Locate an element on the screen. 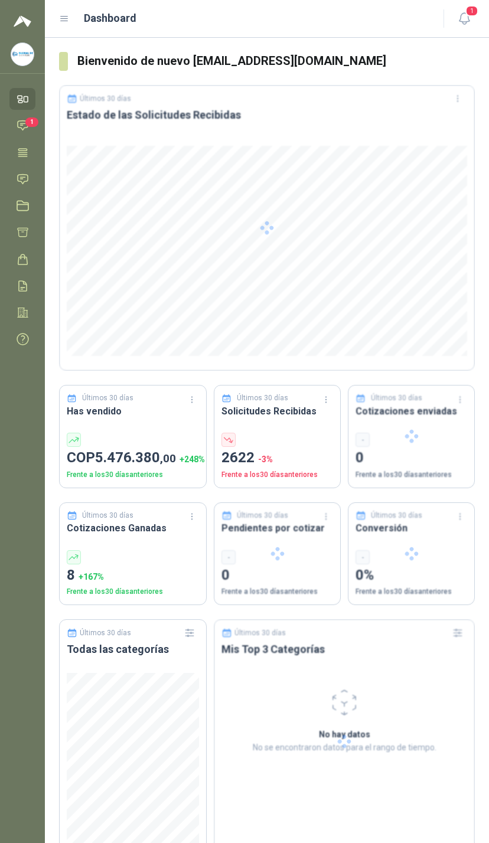 This screenshot has width=489, height=843. span: + 167 % is located at coordinates (91, 577).